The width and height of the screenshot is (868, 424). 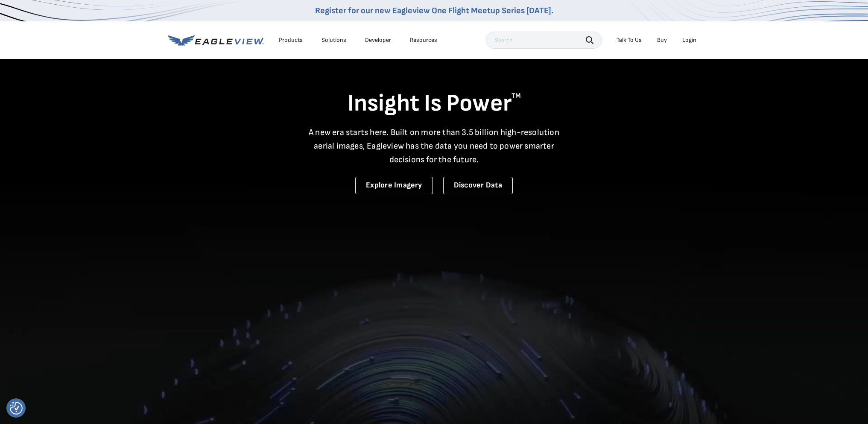 I want to click on button: Consent Preferences, so click(x=16, y=408).